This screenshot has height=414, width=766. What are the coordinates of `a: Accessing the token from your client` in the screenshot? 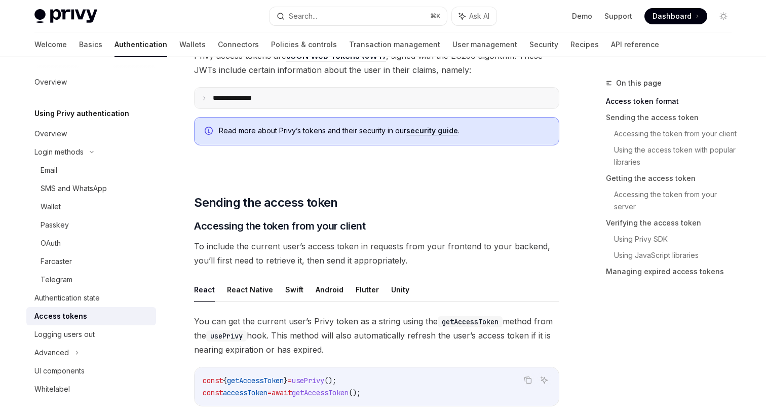 It's located at (677, 134).